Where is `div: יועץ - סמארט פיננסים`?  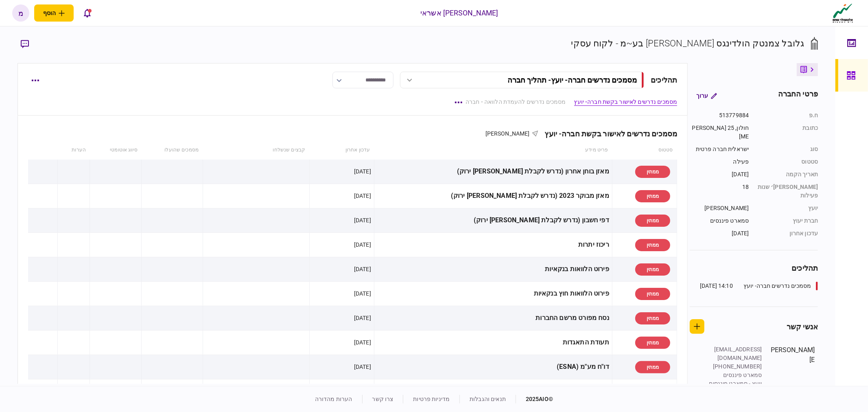 div: יועץ - סמארט פיננסים is located at coordinates (735, 384).